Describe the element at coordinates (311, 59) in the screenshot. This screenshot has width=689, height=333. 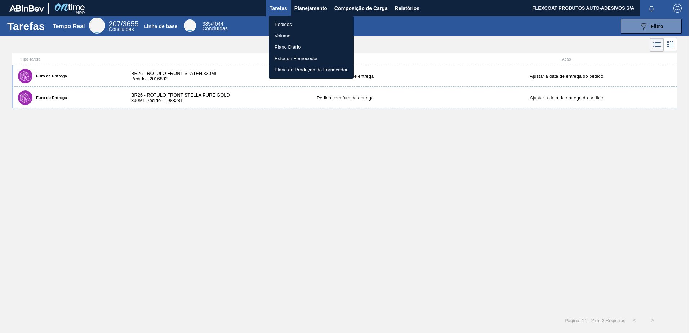
I see `a: Estoque Fornecedor` at that location.